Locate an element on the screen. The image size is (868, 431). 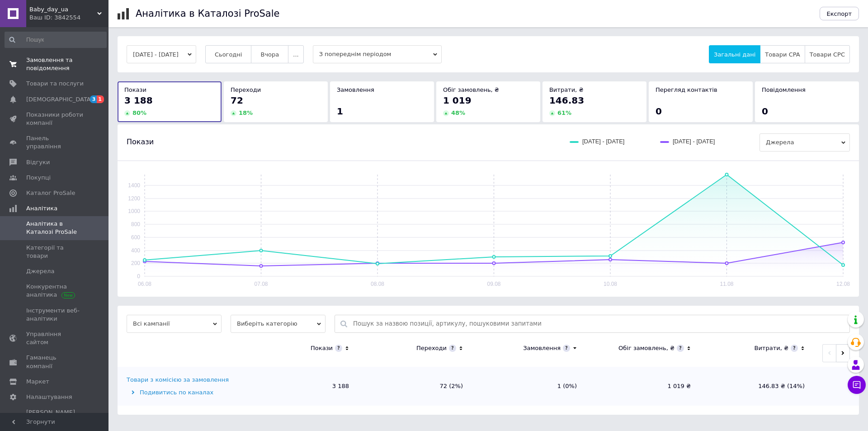
span: Налаштування is located at coordinates (50, 397).